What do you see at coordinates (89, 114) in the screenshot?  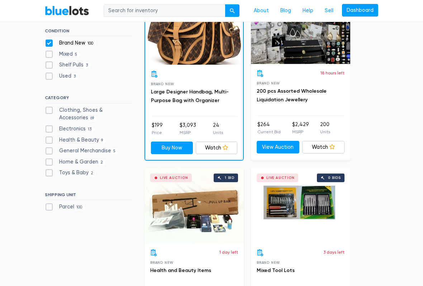 I see `label: Clothing, Shoes & Accessories` at bounding box center [89, 114].